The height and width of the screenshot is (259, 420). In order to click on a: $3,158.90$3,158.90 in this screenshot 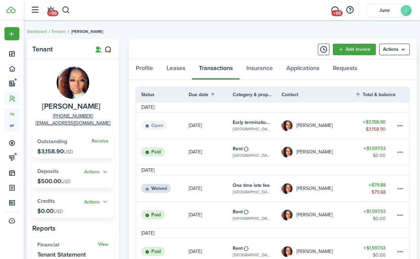, I will do `click(375, 125)`.